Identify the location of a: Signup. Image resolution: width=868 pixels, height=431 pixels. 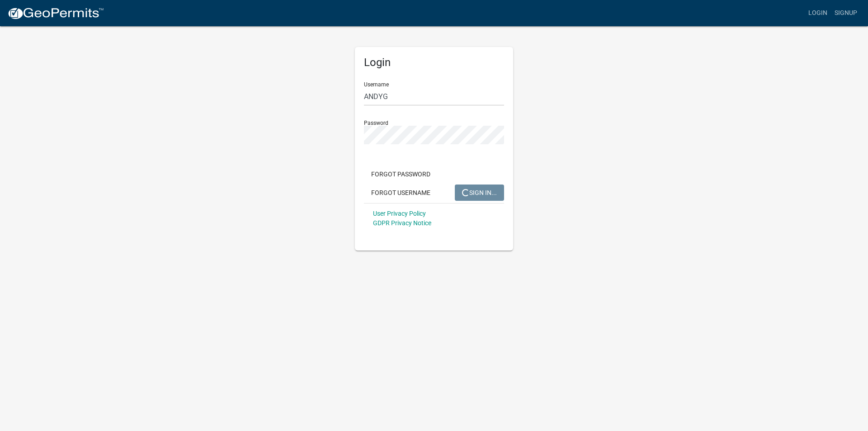
(846, 13).